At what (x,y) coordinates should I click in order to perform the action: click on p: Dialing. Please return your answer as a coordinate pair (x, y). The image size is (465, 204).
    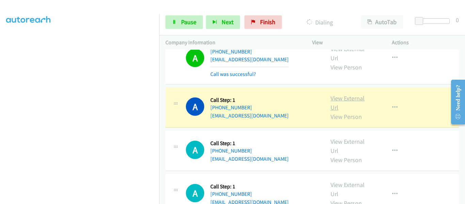
    Looking at the image, I should click on (319, 22).